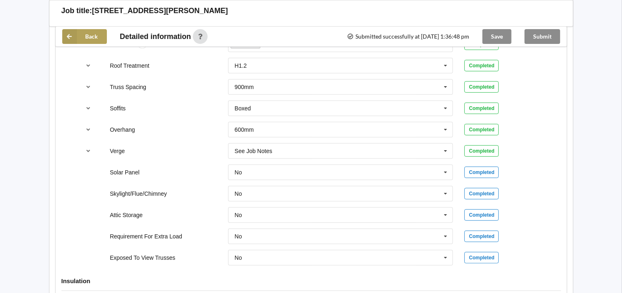 The image size is (622, 293). I want to click on label: Skylight/Flue/Chimney, so click(138, 193).